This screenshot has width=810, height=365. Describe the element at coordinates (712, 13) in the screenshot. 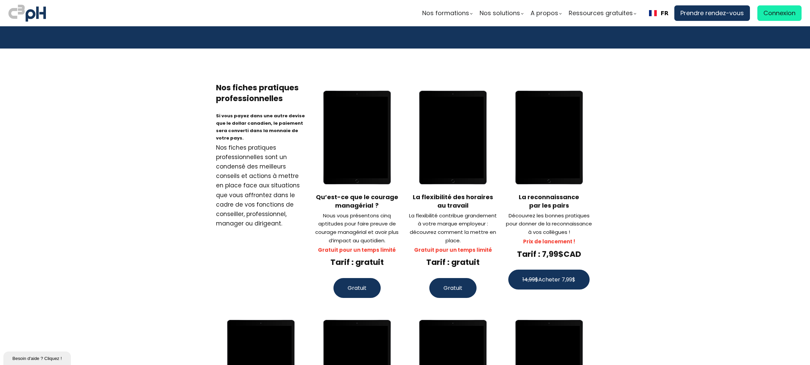

I see `a: Prendre rendez-vous` at that location.